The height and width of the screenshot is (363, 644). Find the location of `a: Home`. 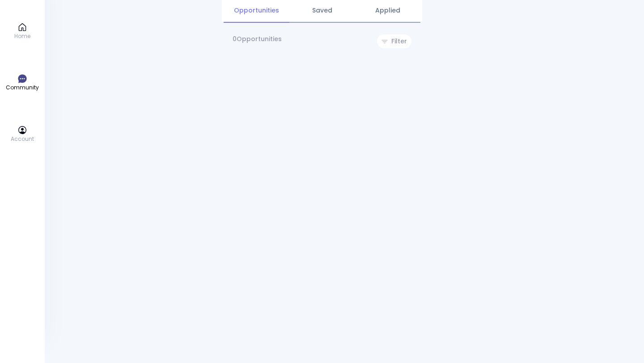

a: Home is located at coordinates (22, 31).